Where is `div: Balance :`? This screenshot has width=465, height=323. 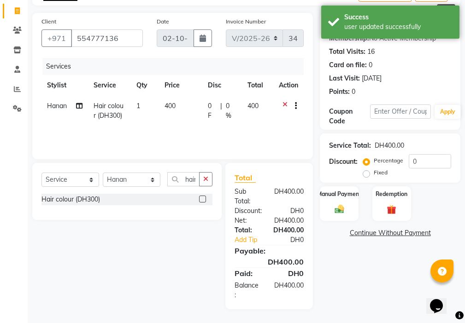
div: Balance : is located at coordinates (247, 291).